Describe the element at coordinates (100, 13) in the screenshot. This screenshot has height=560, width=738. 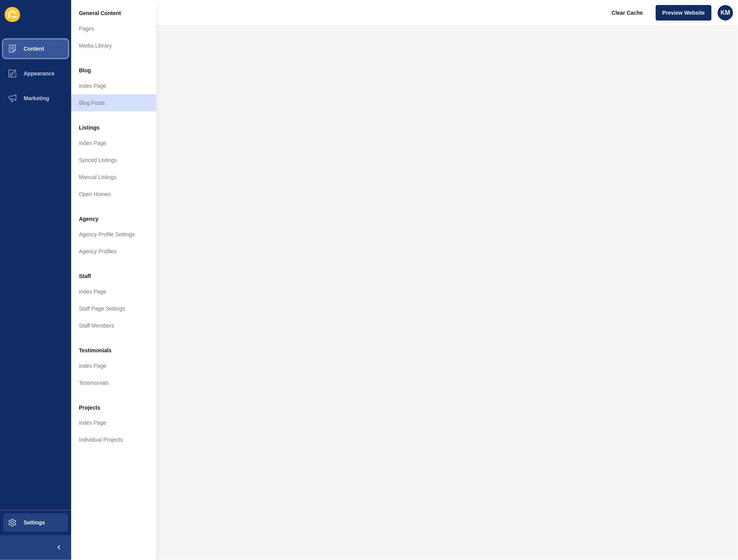
I see `span: General Content` at that location.